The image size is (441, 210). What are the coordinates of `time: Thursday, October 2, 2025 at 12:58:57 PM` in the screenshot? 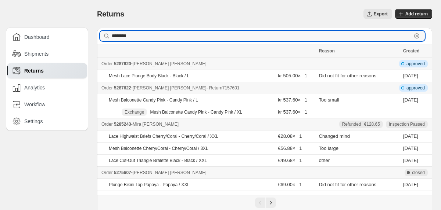 It's located at (410, 100).